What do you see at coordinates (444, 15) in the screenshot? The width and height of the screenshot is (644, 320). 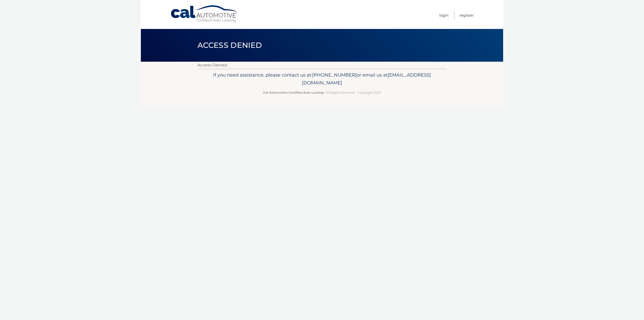 I see `a: Login` at bounding box center [444, 15].